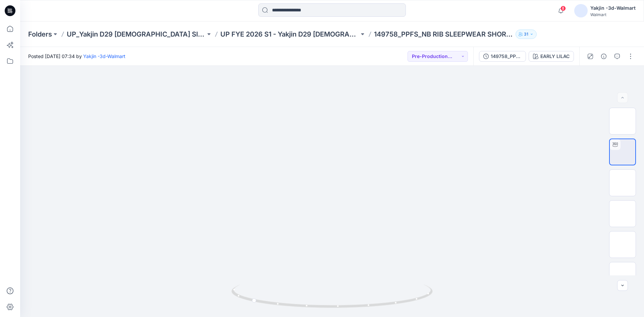 The image size is (644, 317). What do you see at coordinates (555, 56) in the screenshot?
I see `div: EARLY LILAC` at bounding box center [555, 56].